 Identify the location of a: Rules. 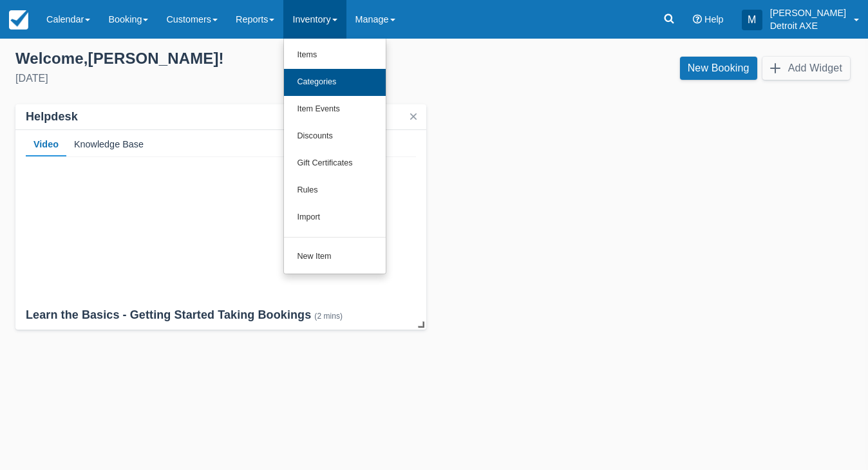
(335, 190).